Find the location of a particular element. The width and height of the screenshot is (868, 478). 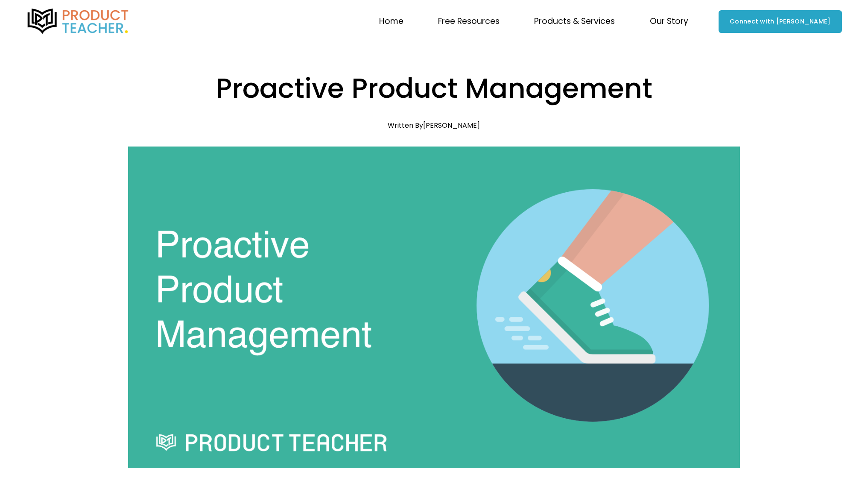

span: Products & Services is located at coordinates (574, 21).